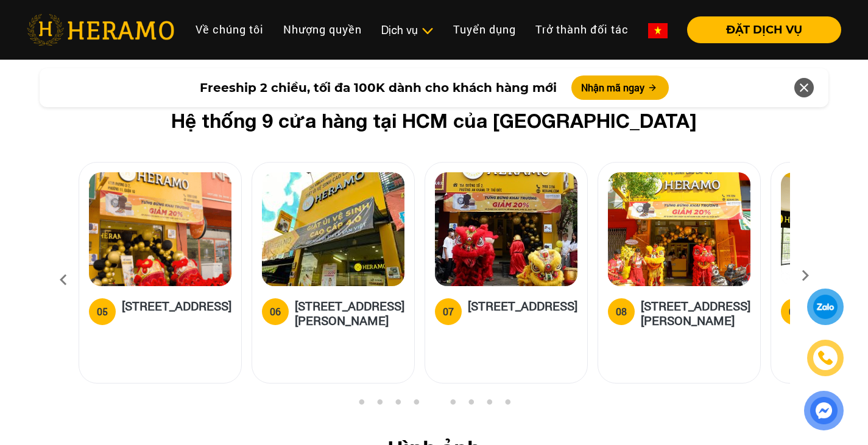 This screenshot has width=868, height=445. What do you see at coordinates (508, 405) in the screenshot?
I see `button: 9` at bounding box center [508, 405].